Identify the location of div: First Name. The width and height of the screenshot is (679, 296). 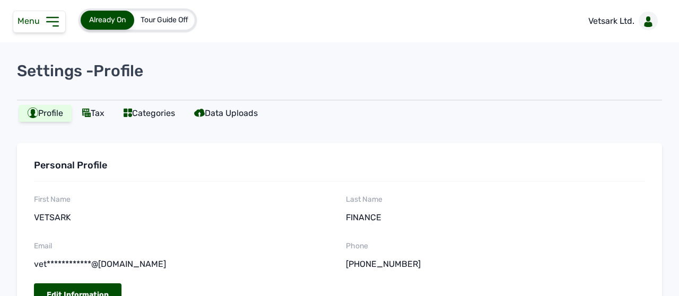
(183, 200).